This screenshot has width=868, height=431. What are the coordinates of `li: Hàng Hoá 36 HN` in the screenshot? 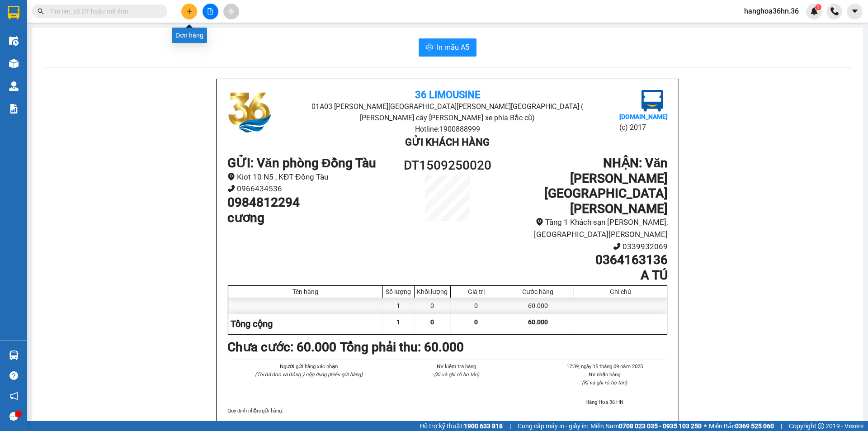 It's located at (605, 401).